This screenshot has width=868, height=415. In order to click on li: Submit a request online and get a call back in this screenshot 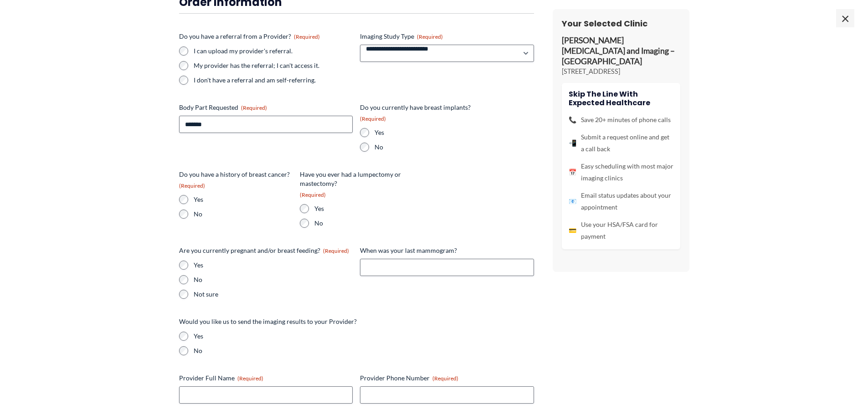, I will do `click(621, 143)`.